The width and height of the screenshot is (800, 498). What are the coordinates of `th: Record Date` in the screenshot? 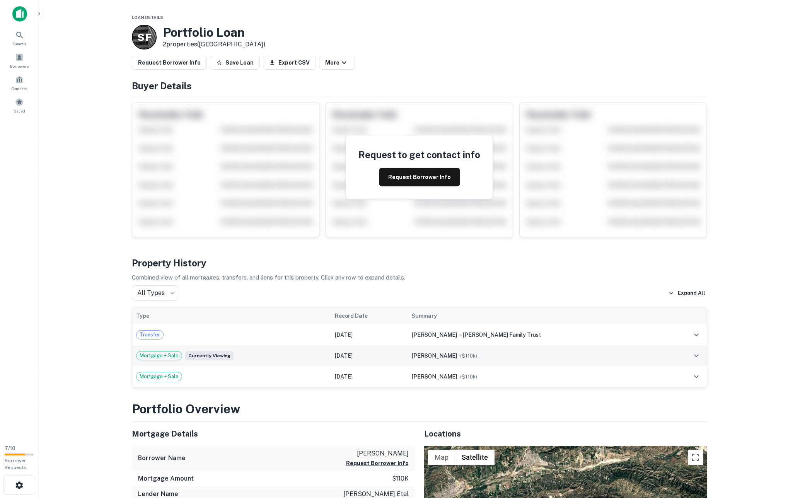 It's located at (369, 316).